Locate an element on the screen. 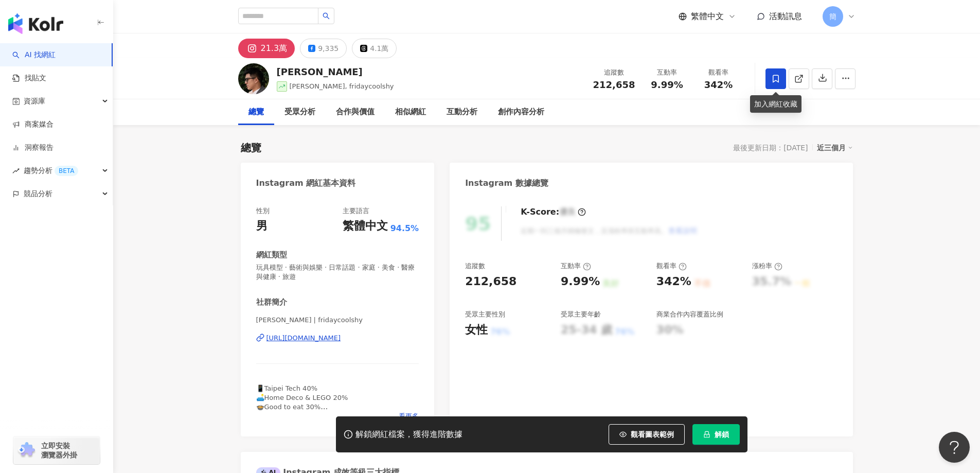 This screenshot has height=473, width=980. div: K-Score : is located at coordinates (553, 212).